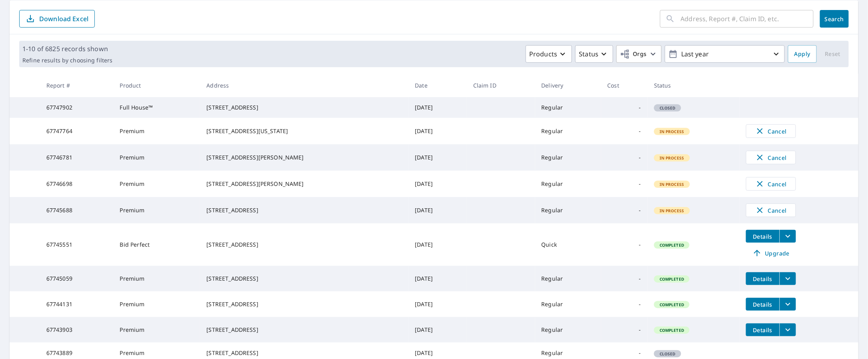 The height and width of the screenshot is (359, 868). What do you see at coordinates (437, 85) in the screenshot?
I see `th: Date` at bounding box center [437, 85].